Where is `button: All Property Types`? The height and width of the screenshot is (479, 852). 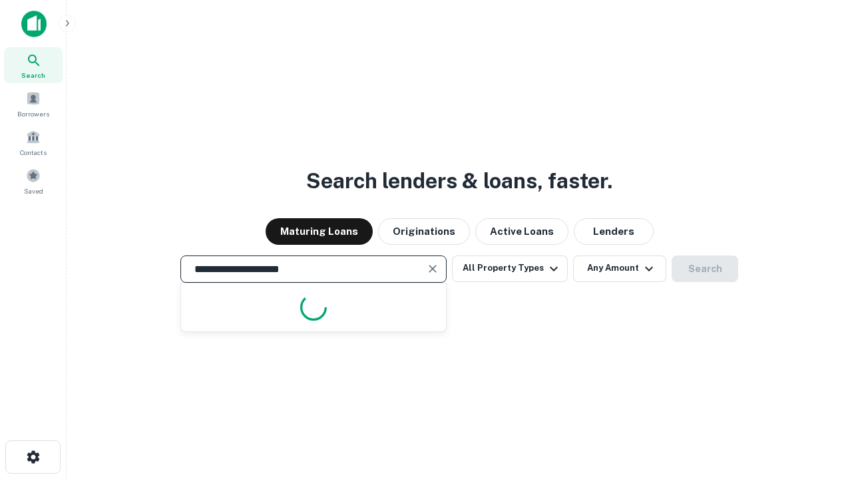 button: All Property Types is located at coordinates (510, 269).